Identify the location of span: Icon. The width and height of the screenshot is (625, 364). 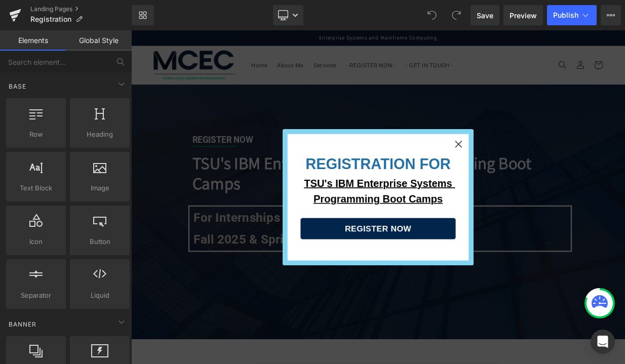
(36, 241).